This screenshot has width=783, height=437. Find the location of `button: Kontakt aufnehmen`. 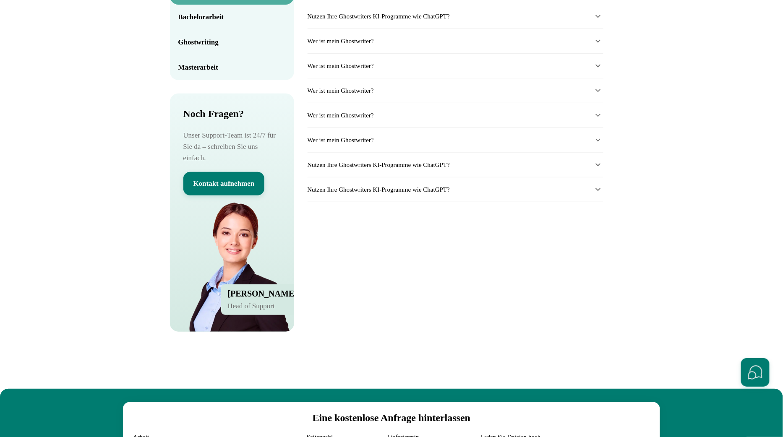

button: Kontakt aufnehmen is located at coordinates (224, 184).